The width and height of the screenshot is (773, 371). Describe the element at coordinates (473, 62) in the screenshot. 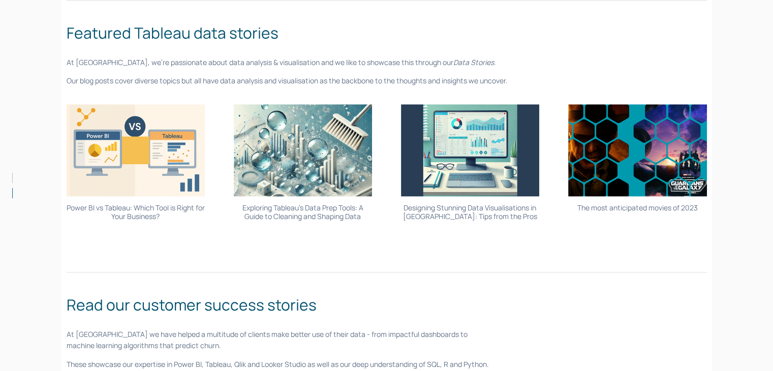

I see `em: Data Stories` at that location.